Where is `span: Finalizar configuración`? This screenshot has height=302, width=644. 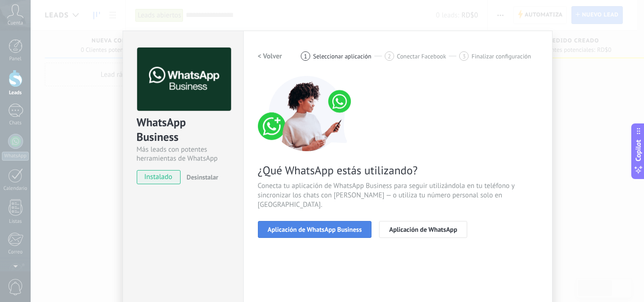 span: Finalizar configuración is located at coordinates (501, 56).